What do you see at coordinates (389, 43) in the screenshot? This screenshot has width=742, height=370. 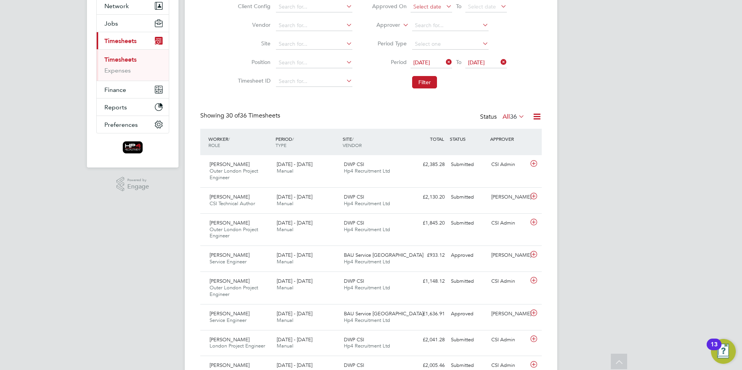 I see `label: Period Type` at bounding box center [389, 43].